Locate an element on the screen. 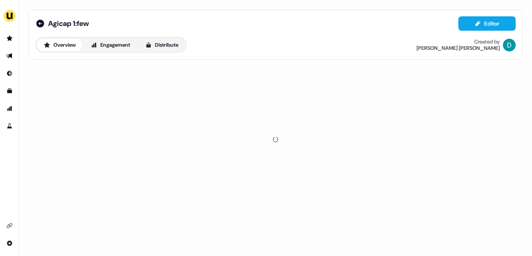 The height and width of the screenshot is (256, 532). a: Go to attribution is located at coordinates (10, 108).